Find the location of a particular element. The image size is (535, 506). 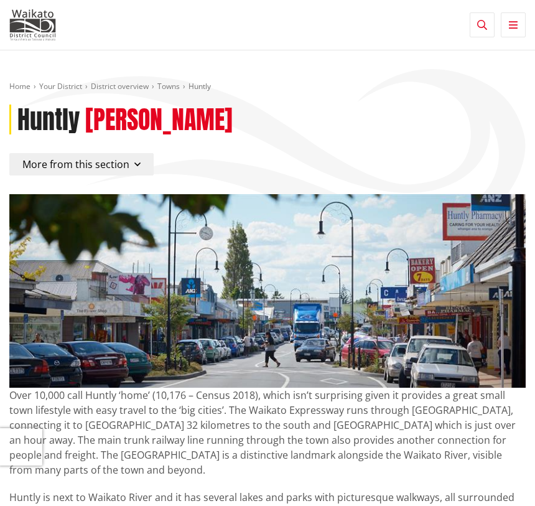

img: Huntly main street is located at coordinates (267, 290).